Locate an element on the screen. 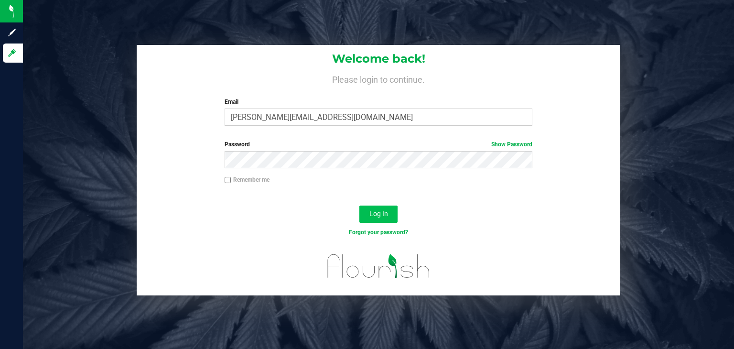 This screenshot has height=349, width=734. inline-svg: Sign up is located at coordinates (12, 32).